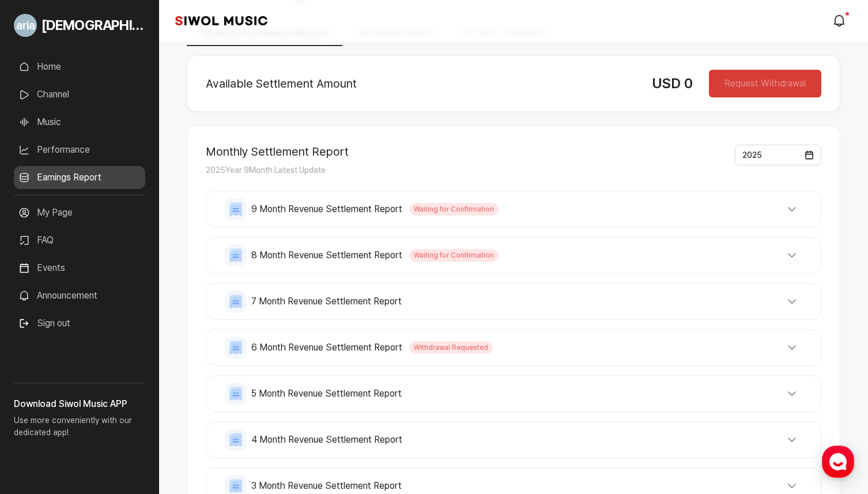 The image size is (868, 494). What do you see at coordinates (80, 241) in the screenshot?
I see `a: FAQ` at bounding box center [80, 241].